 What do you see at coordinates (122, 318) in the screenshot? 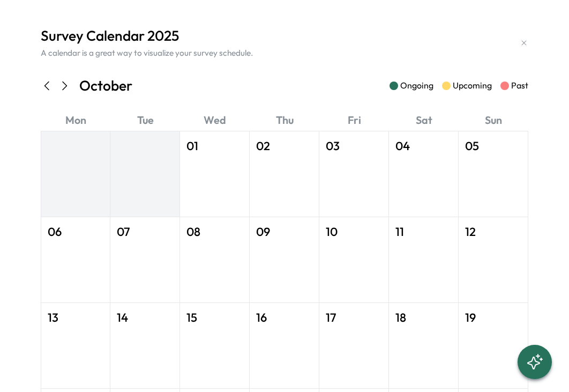
I see `span: 14` at bounding box center [122, 318].